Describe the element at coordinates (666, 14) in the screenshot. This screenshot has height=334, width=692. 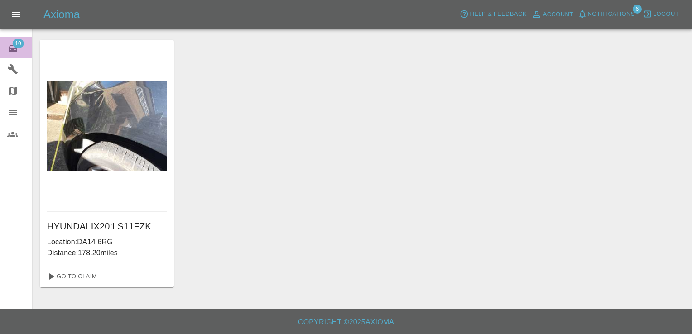
I see `span: Logout` at that location.